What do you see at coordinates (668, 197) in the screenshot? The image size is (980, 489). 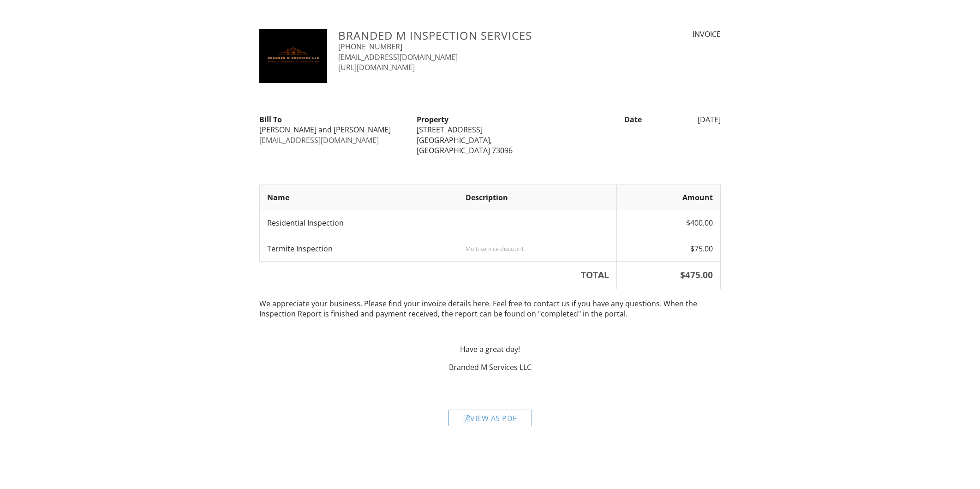 I see `th: Amount` at bounding box center [668, 197].